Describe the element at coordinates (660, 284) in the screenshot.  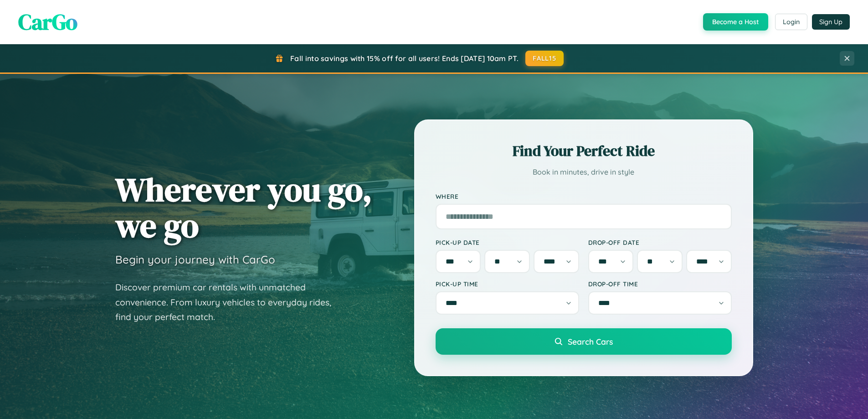
I see `label: Drop-off Time` at that location.